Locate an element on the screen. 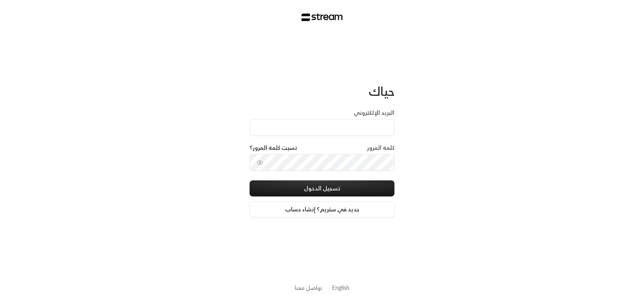  a: نسيت كلمة المرور؟ is located at coordinates (273, 148).